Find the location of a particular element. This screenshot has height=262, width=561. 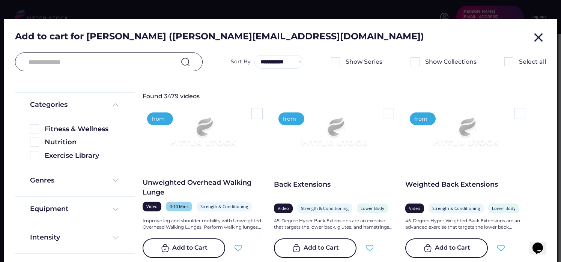

div: 45-Degree Hyper Back Extensions are an exercise that targets the lower back, glutes, and hamstrin... is located at coordinates (334, 224).